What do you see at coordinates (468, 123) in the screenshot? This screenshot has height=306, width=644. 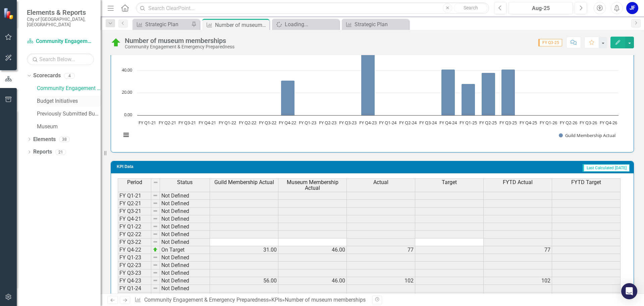 I see `text: FY Q1-25` at bounding box center [468, 123].